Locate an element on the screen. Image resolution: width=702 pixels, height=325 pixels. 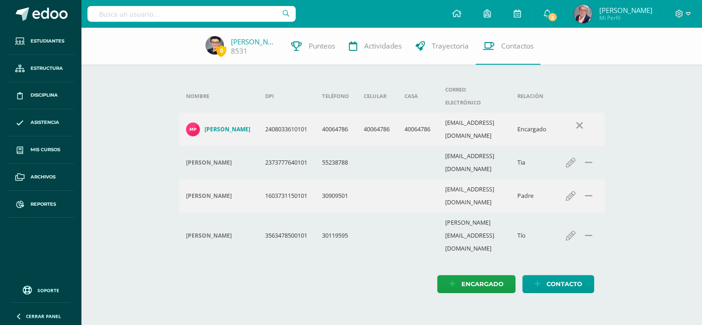
a: Punteos is located at coordinates (313, 46).